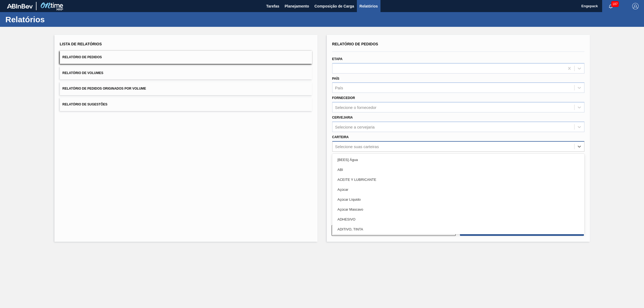 The image size is (644, 308). What do you see at coordinates (104, 88) in the screenshot?
I see `span: Relatório de Pedidos Originados por Volume` at bounding box center [104, 88].